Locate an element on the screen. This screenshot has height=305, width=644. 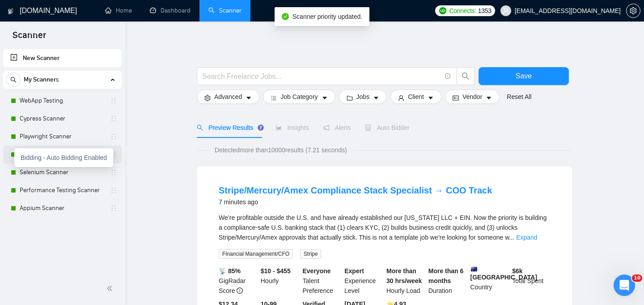
b: Everyone is located at coordinates (317, 271).